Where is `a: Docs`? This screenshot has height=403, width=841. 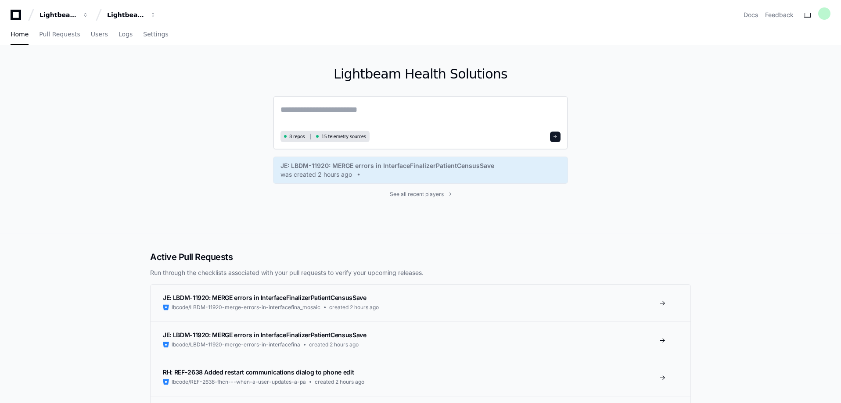
a: Docs is located at coordinates (751, 15).